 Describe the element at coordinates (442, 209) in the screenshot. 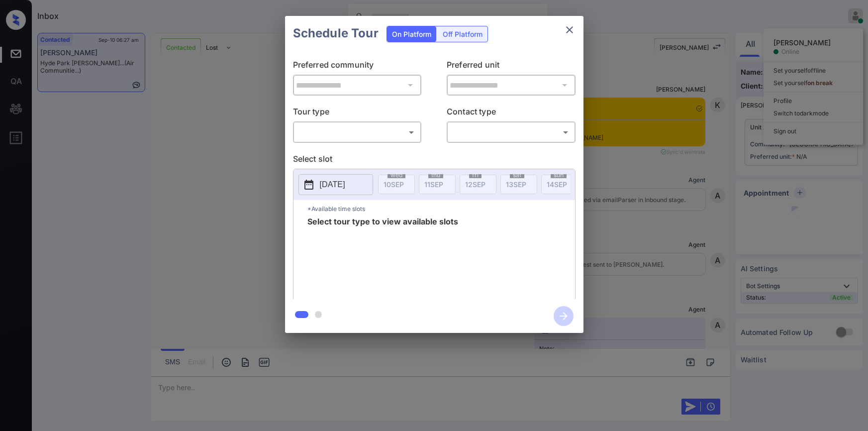

I see `p: *Available time slots` at that location.